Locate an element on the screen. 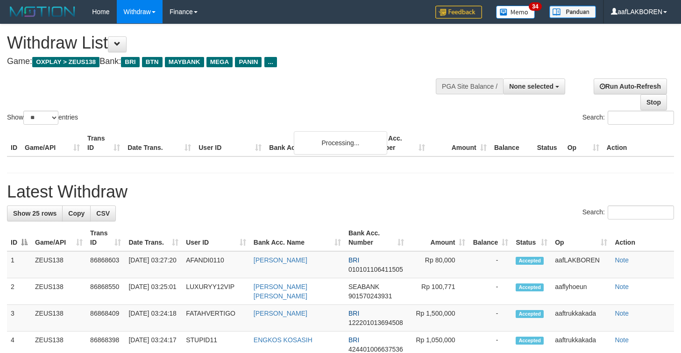 This screenshot has width=681, height=353. span: None selected is located at coordinates (531, 86).